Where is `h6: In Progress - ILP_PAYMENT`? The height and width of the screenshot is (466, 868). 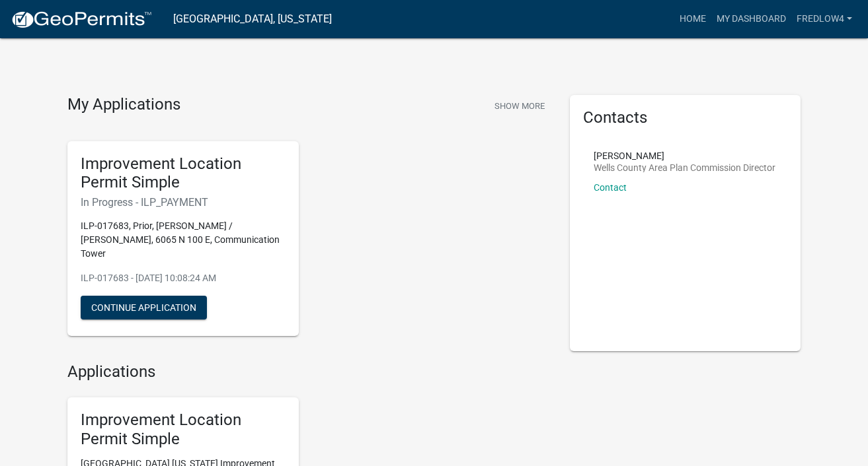
h6: In Progress - ILP_PAYMENT is located at coordinates (183, 202).